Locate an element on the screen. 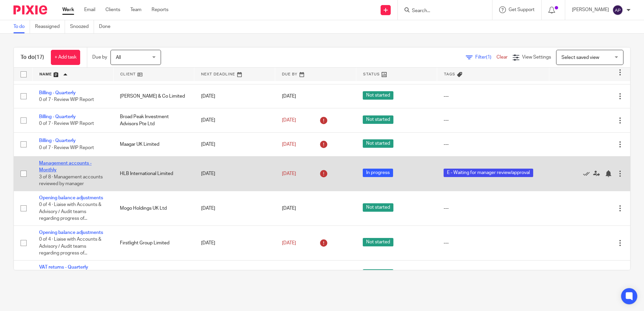  a: Reports is located at coordinates (160, 10).